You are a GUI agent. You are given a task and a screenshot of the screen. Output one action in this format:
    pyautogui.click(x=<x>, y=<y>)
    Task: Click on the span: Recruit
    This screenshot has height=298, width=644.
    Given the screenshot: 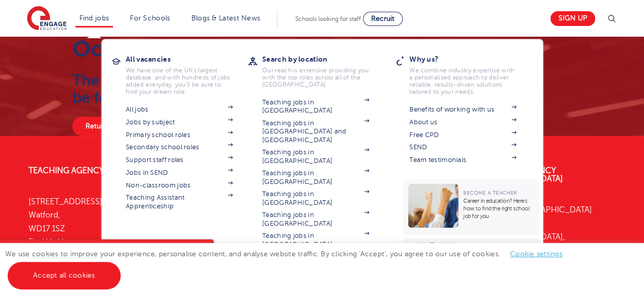 What is the action you would take?
    pyautogui.click(x=383, y=18)
    